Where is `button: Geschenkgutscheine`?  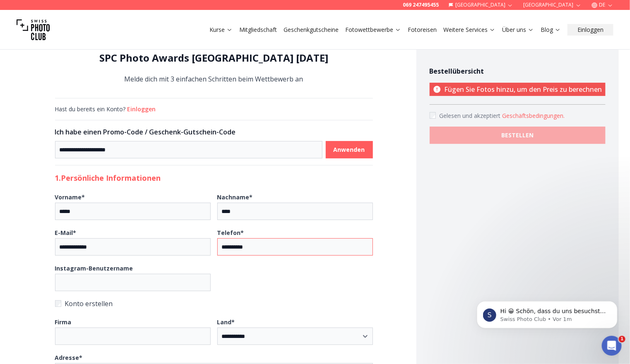 button: Geschenkgutscheine is located at coordinates (311, 30).